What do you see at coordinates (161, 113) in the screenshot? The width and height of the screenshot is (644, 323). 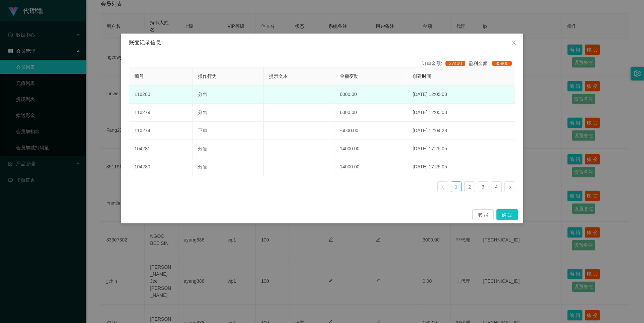 I see `td: 110279` at bounding box center [161, 113].